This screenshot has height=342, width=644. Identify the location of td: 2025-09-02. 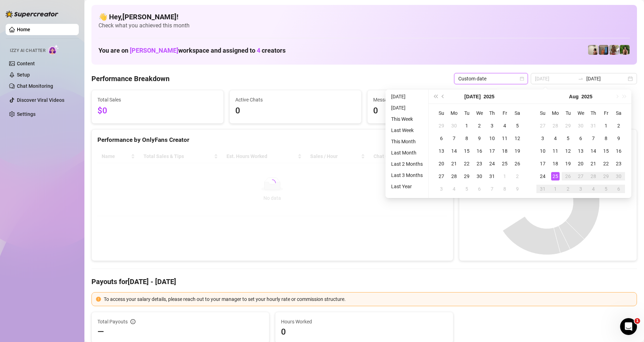
(568, 189).